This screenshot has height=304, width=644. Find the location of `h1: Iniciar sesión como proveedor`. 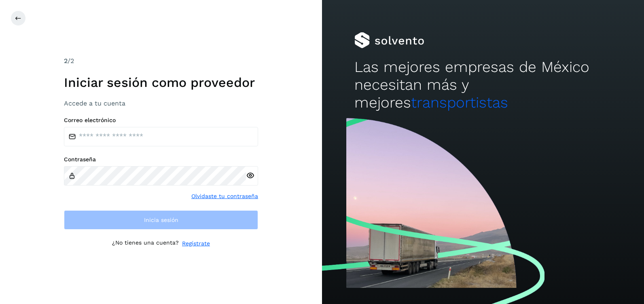

h1: Iniciar sesión como proveedor is located at coordinates (161, 83).